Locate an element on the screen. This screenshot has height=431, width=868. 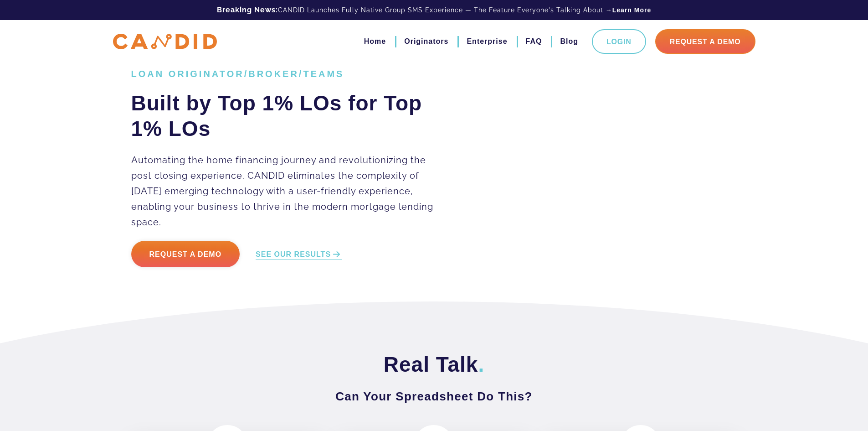
a: Home is located at coordinates (375, 42).